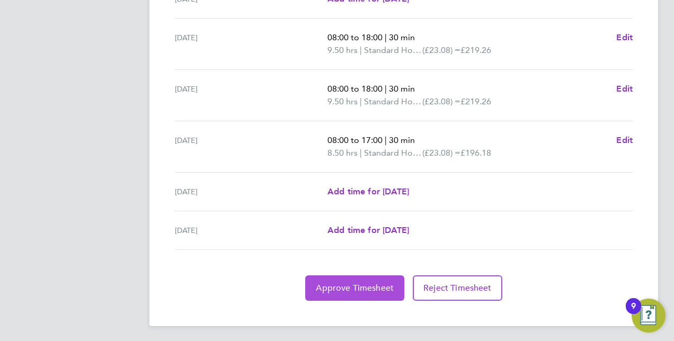 The width and height of the screenshot is (674, 341). I want to click on span: 8.50 hrs, so click(342, 153).